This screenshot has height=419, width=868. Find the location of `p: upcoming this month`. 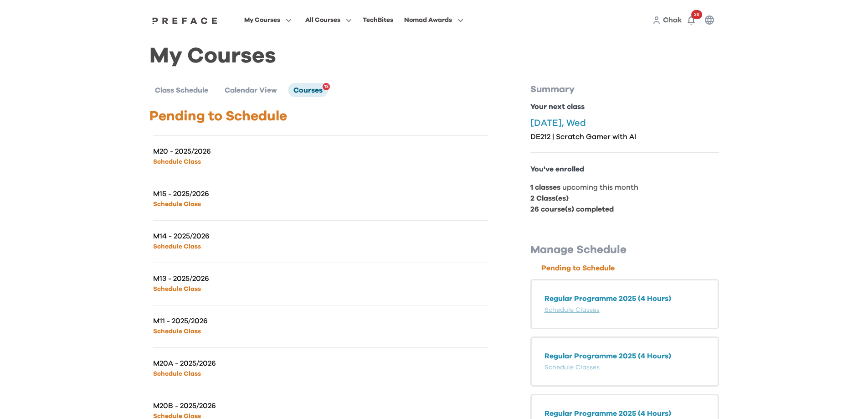

p: upcoming this month is located at coordinates (625, 188).